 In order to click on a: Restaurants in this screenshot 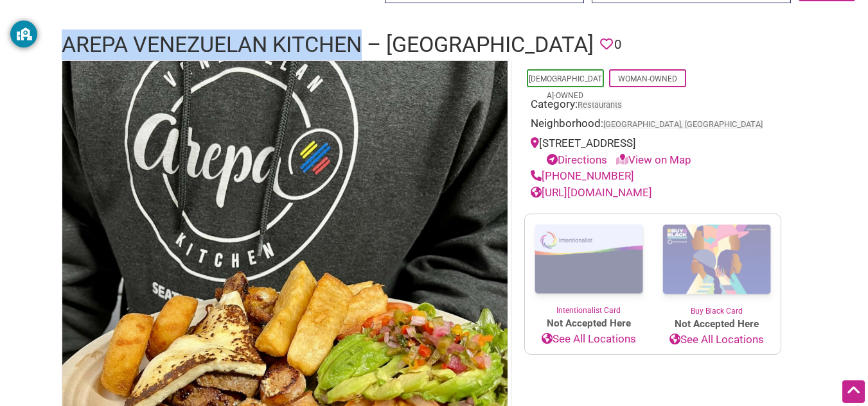, I will do `click(599, 104)`.